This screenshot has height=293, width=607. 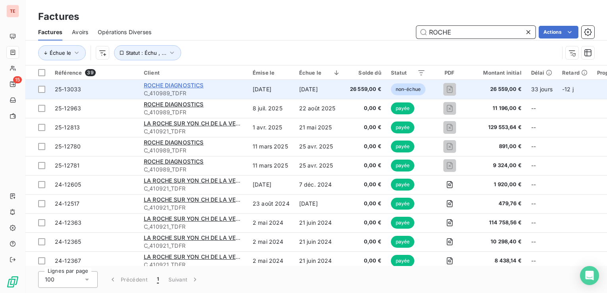 What do you see at coordinates (498, 204) in the screenshot?
I see `span: 479,76 €` at bounding box center [498, 204].